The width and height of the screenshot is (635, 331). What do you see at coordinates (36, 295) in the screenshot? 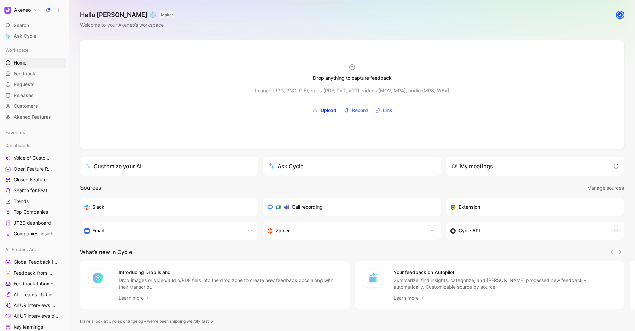
I see `span: ALL teams · UR interviews` at bounding box center [36, 295].